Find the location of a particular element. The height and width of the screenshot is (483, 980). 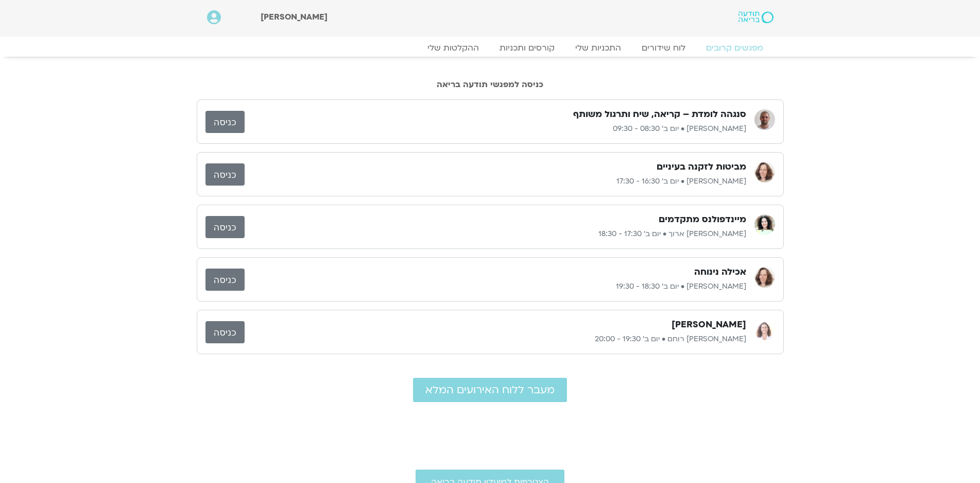

a: ההקלטות שלי is located at coordinates (454, 48).